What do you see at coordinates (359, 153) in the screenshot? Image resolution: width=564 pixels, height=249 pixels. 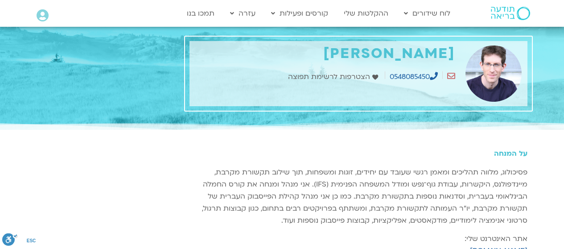 I see `h5: על המנחה` at bounding box center [359, 153].